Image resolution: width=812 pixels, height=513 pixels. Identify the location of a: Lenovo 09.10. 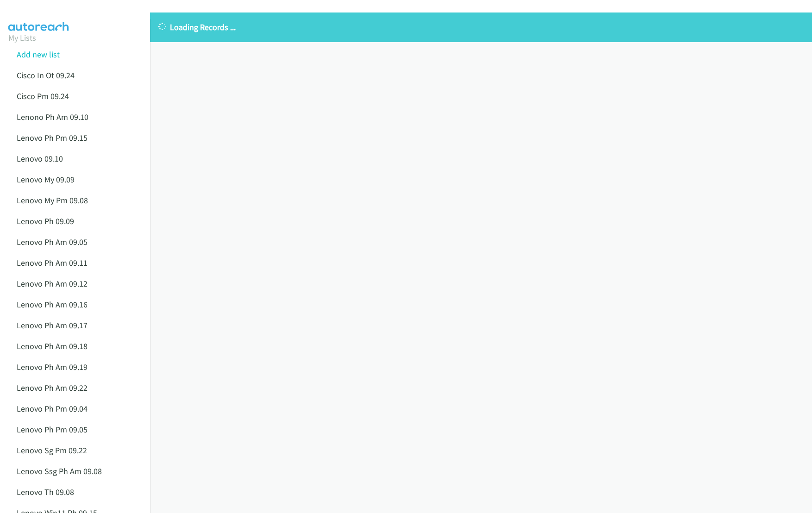
(40, 158).